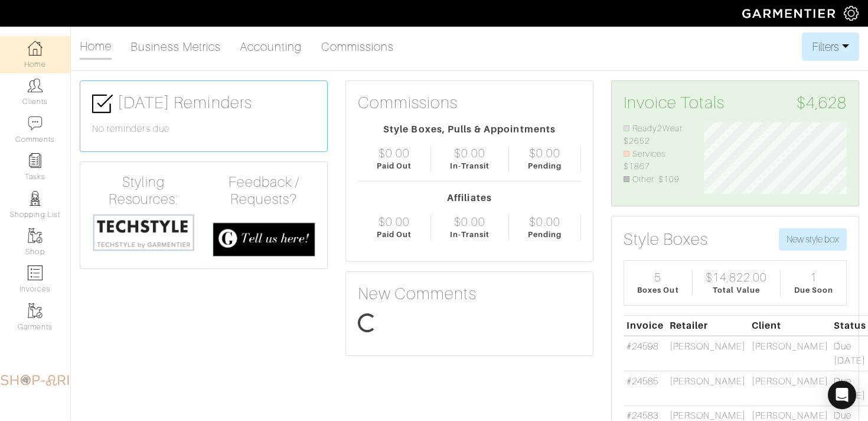  What do you see at coordinates (655, 134) in the screenshot?
I see `li: Ready2Wear: $2652` at bounding box center [655, 134].